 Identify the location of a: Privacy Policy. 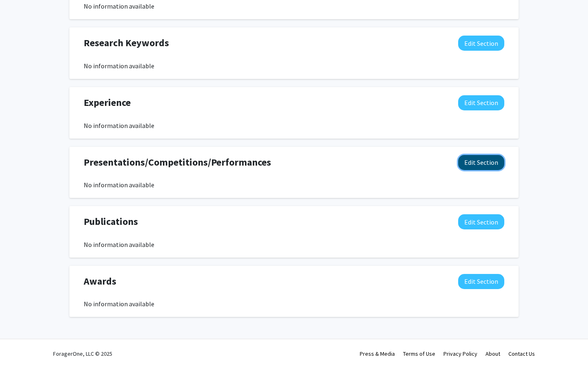
(460, 354).